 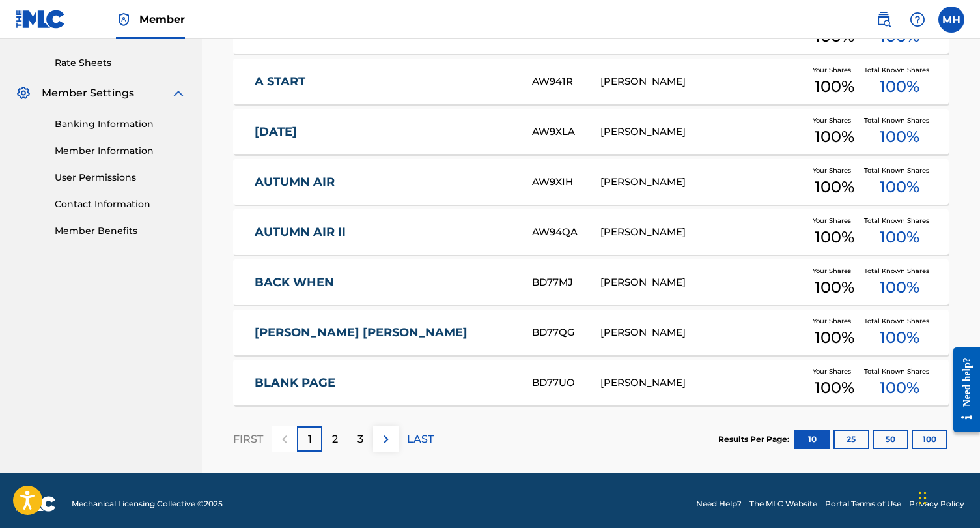 What do you see at coordinates (23, 45) in the screenshot?
I see `div: Need help?` at bounding box center [23, 45].